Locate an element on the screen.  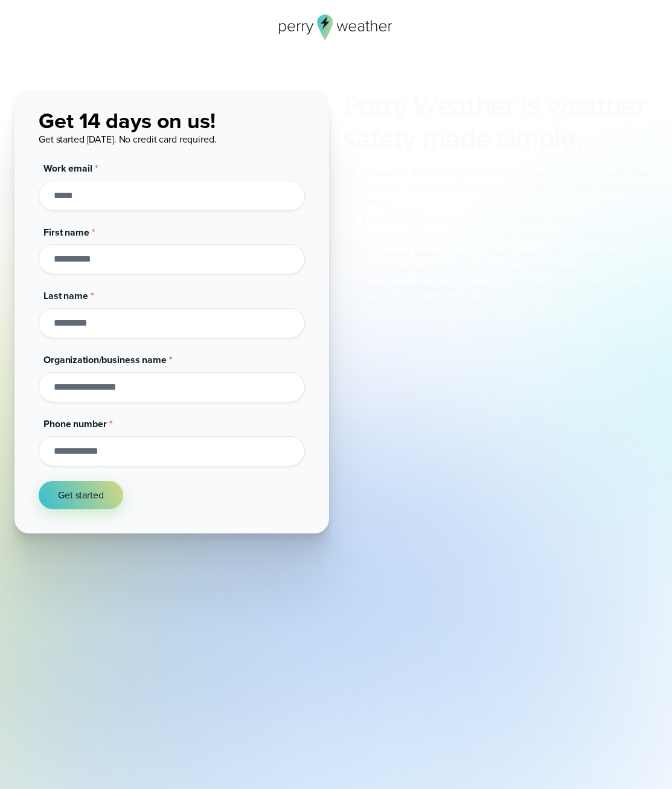
button: Get started is located at coordinates (81, 495).